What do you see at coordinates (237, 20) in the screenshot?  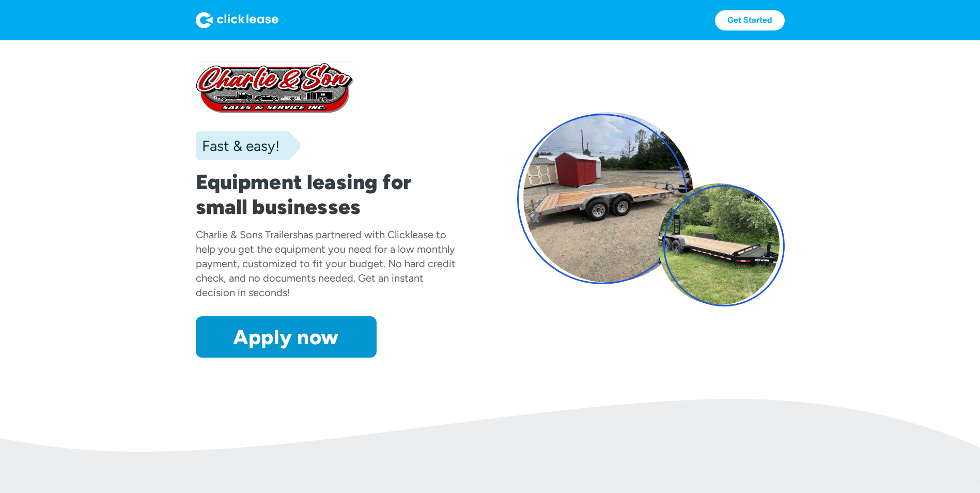 I see `img: Logo` at bounding box center [237, 20].